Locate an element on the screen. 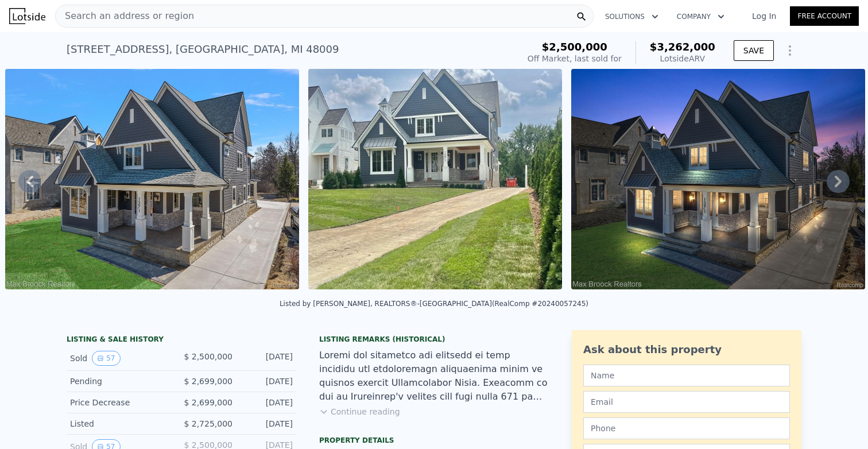  div: Price Decrease is located at coordinates (121, 403).